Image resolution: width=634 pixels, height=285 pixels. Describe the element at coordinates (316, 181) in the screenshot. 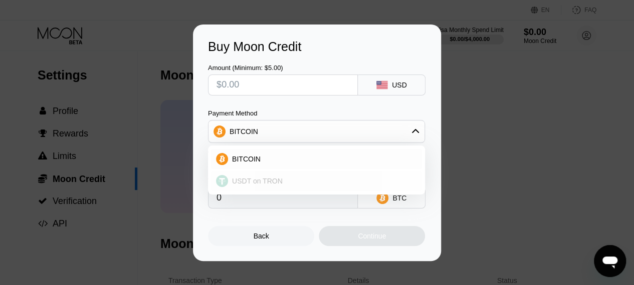

I see `div: USDT on TRON` at that location.